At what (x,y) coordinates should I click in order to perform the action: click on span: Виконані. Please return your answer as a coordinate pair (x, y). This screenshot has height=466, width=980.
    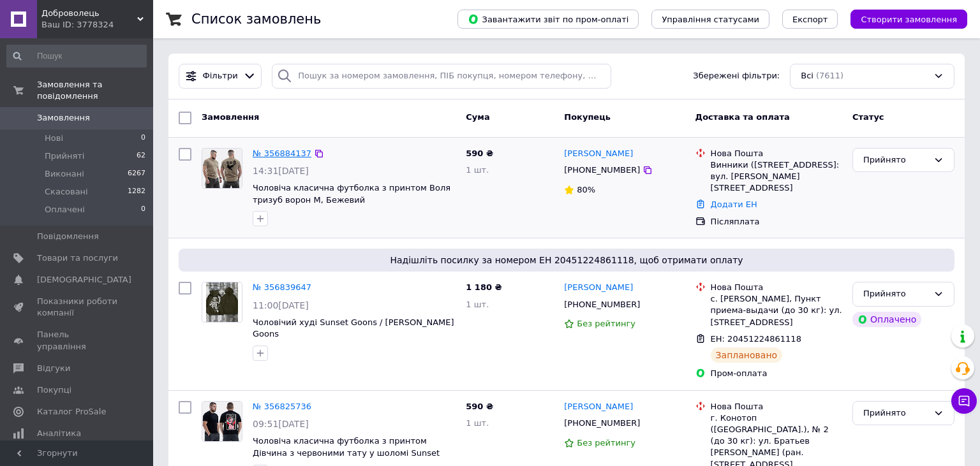
    Looking at the image, I should click on (65, 174).